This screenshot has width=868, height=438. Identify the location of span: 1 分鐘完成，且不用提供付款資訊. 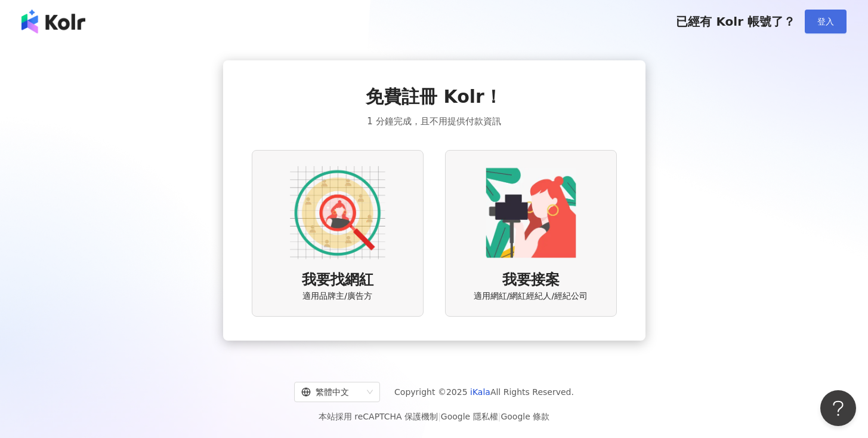
(434, 121).